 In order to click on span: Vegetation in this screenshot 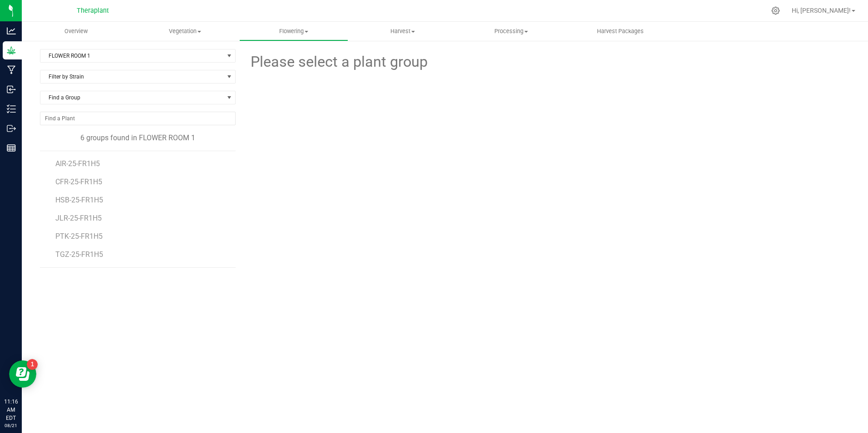, I will do `click(185, 31)`.